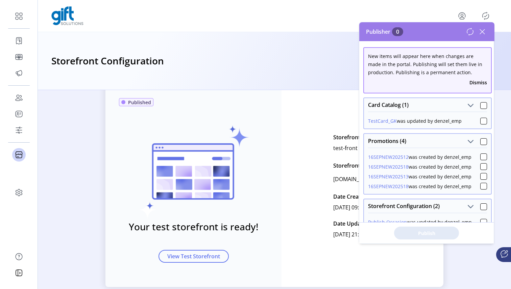 The image size is (511, 289). Describe the element at coordinates (470, 106) in the screenshot. I see `button: Card Catalog (1)` at that location.